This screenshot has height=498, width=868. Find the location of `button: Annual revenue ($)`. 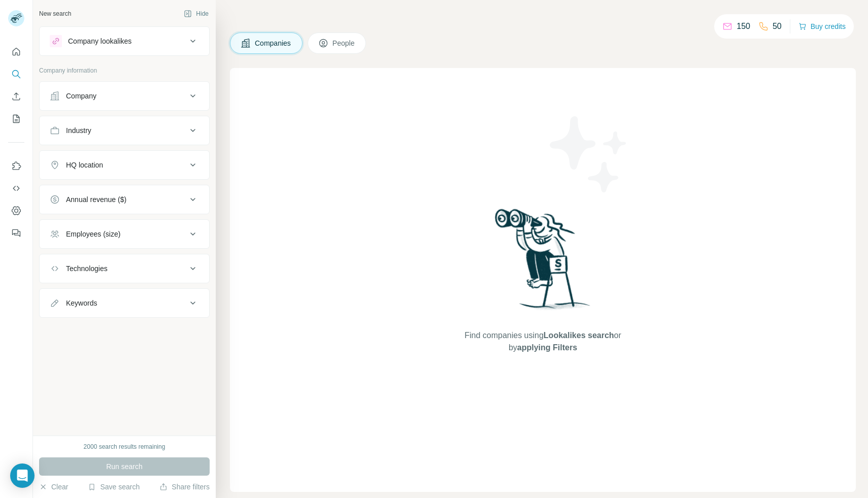

button: Annual revenue ($) is located at coordinates (124, 200).